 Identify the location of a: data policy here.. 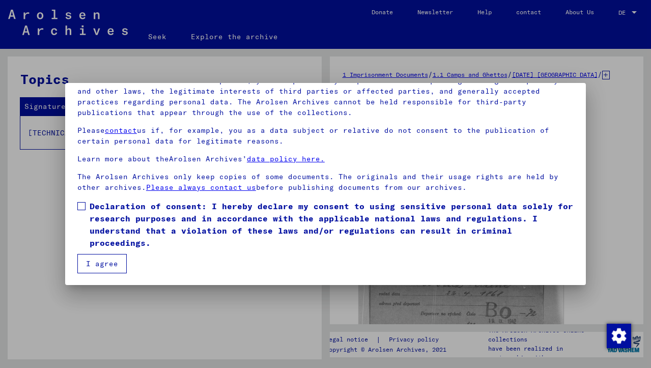
(285, 159).